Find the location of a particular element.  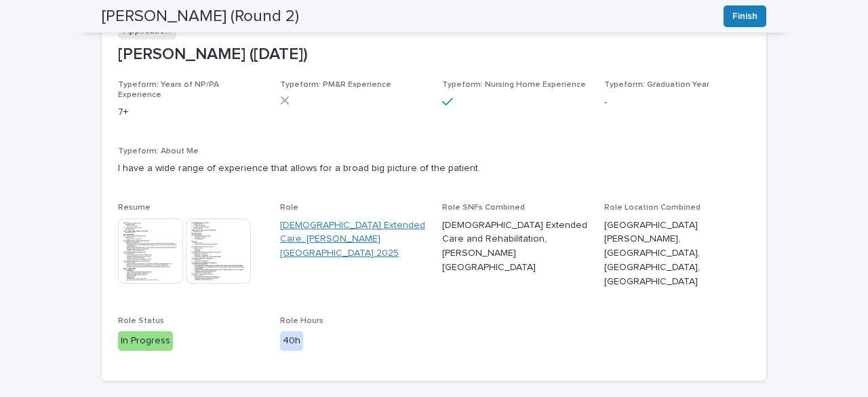

div: 40h is located at coordinates (292, 340).